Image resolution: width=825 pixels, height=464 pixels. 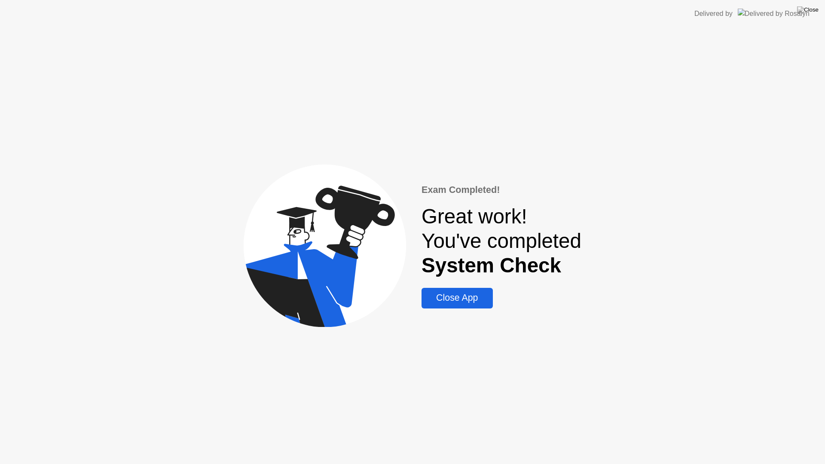 What do you see at coordinates (501, 240) in the screenshot?
I see `div: Great work! You've completed` at bounding box center [501, 240].